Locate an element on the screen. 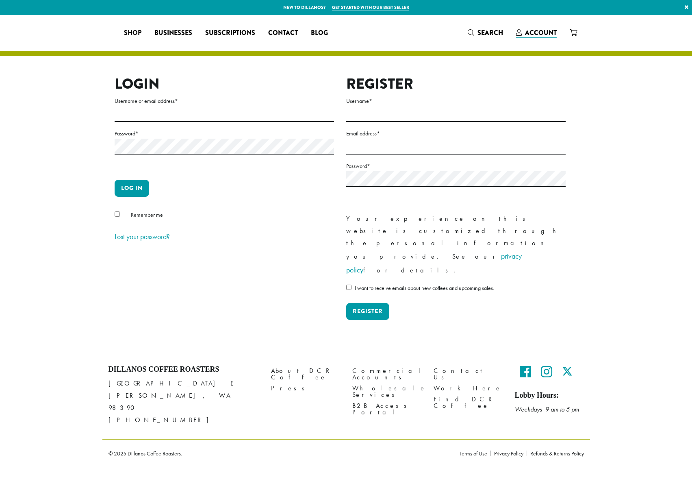 Image resolution: width=692 pixels, height=490 pixels. span: Contact is located at coordinates (283, 33).